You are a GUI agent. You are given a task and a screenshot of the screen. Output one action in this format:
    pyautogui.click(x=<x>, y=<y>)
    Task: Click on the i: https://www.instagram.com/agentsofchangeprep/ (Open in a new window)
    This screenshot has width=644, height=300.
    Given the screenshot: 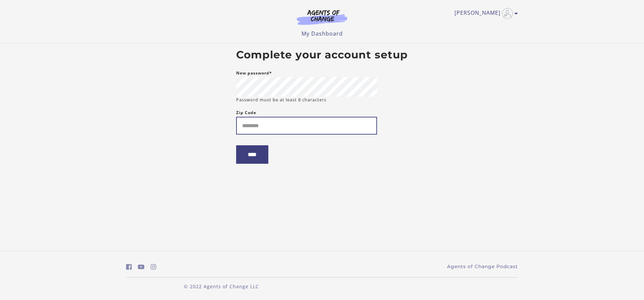 What is the action you would take?
    pyautogui.click(x=153, y=267)
    